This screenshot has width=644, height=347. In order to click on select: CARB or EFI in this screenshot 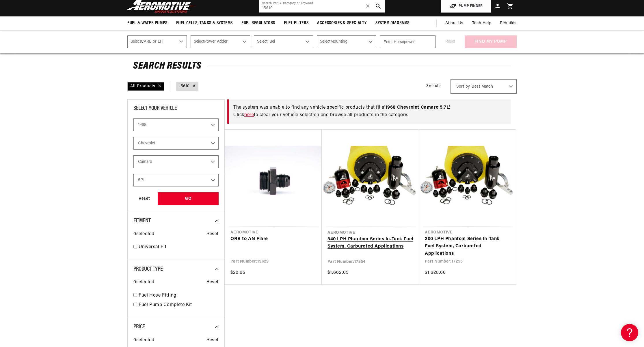, I will do `click(157, 42)`.